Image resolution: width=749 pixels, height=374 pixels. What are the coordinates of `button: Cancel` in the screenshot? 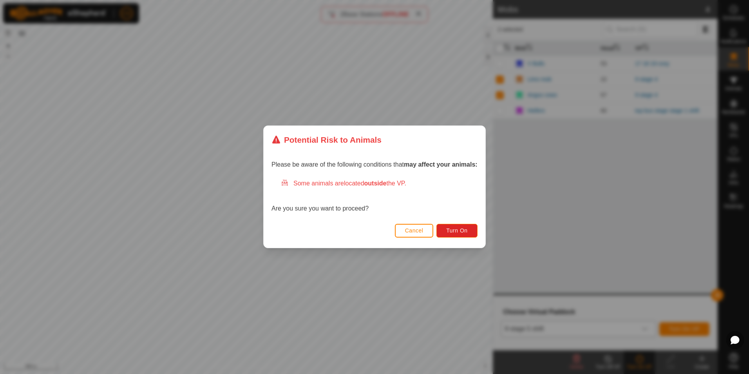 It's located at (414, 230).